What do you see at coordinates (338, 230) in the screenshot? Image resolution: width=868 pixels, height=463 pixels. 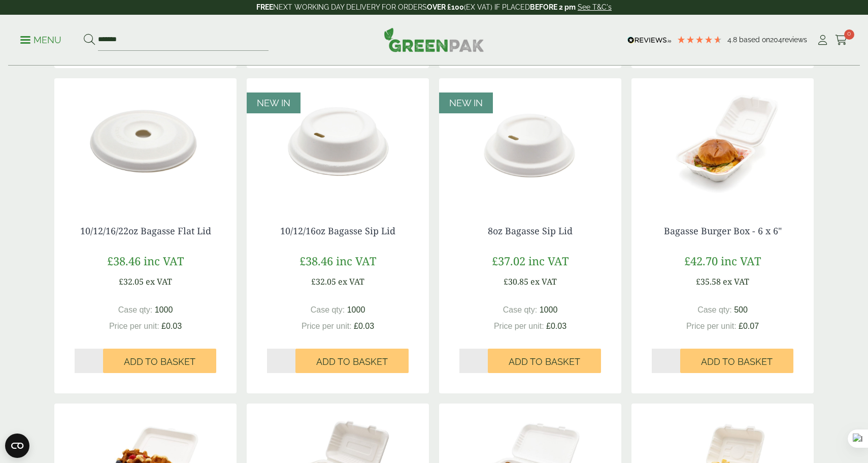 I see `a: 10/12/16oz Bagasse Sip Lid` at bounding box center [338, 230].